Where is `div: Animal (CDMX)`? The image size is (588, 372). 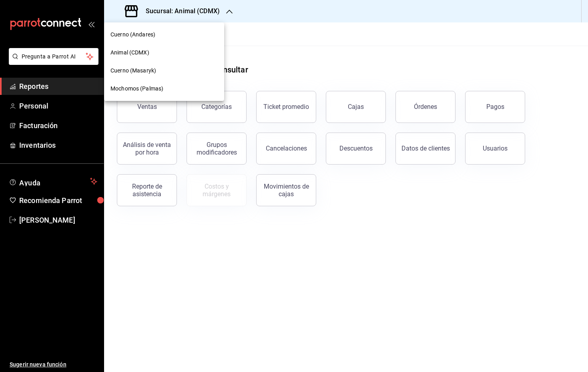 div: Animal (CDMX) is located at coordinates (164, 52).